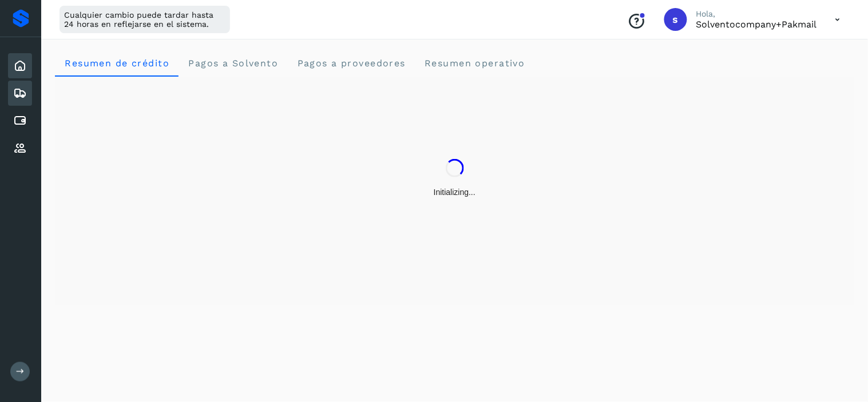 The width and height of the screenshot is (868, 402). What do you see at coordinates (145, 19) in the screenshot?
I see `div: Cualquier cambio puede tardar hasta 24 horas en reflejarse en el sistema.` at bounding box center [145, 19].